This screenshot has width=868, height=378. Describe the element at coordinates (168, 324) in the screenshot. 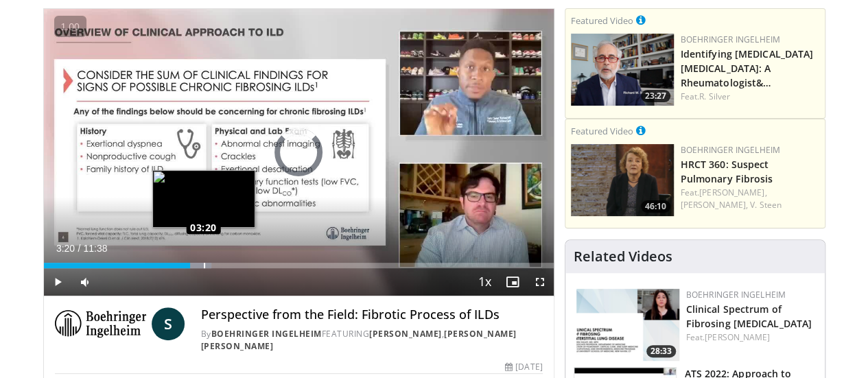

I see `span: S` at that location.